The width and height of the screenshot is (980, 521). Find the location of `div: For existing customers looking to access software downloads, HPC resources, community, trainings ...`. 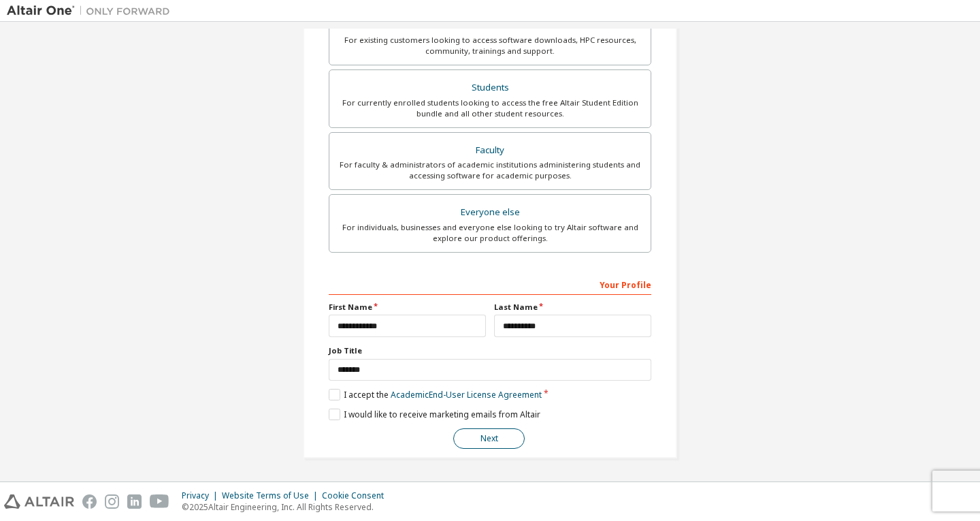

div: For existing customers looking to access software downloads, HPC resources, community, trainings ... is located at coordinates (490, 46).